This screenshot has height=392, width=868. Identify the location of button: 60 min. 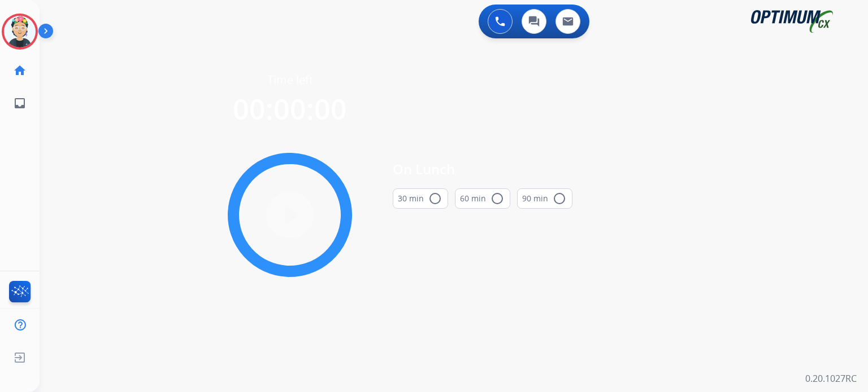
(482, 199).